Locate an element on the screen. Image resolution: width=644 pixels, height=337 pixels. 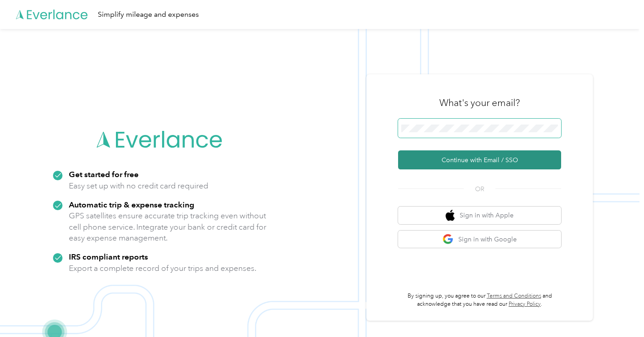
span: OR is located at coordinates (480, 189).